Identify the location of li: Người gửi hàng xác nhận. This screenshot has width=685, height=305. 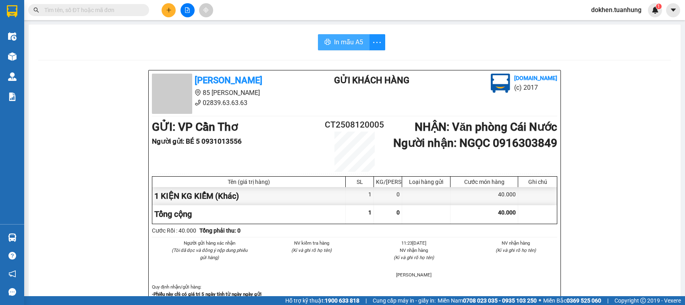
(209, 243).